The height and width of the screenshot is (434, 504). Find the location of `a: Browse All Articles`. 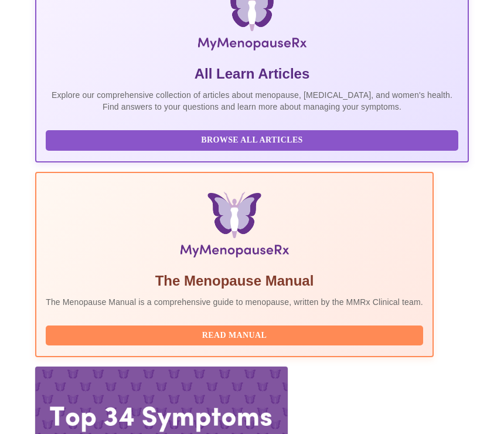

a: Browse All Articles is located at coordinates (253, 139).